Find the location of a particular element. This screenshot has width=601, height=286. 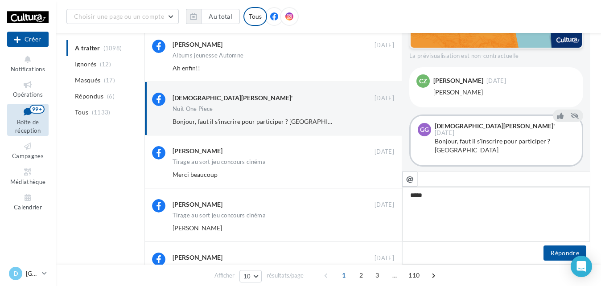

span: Campagnes is located at coordinates (28, 156).